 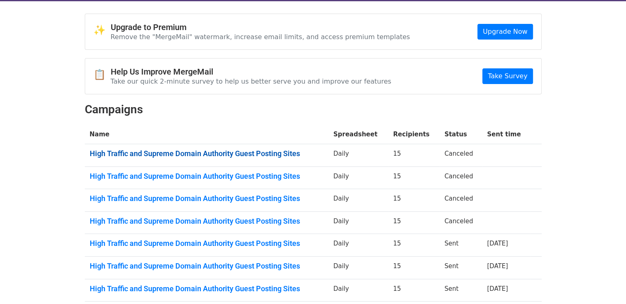 I want to click on th: Sent time, so click(x=506, y=134).